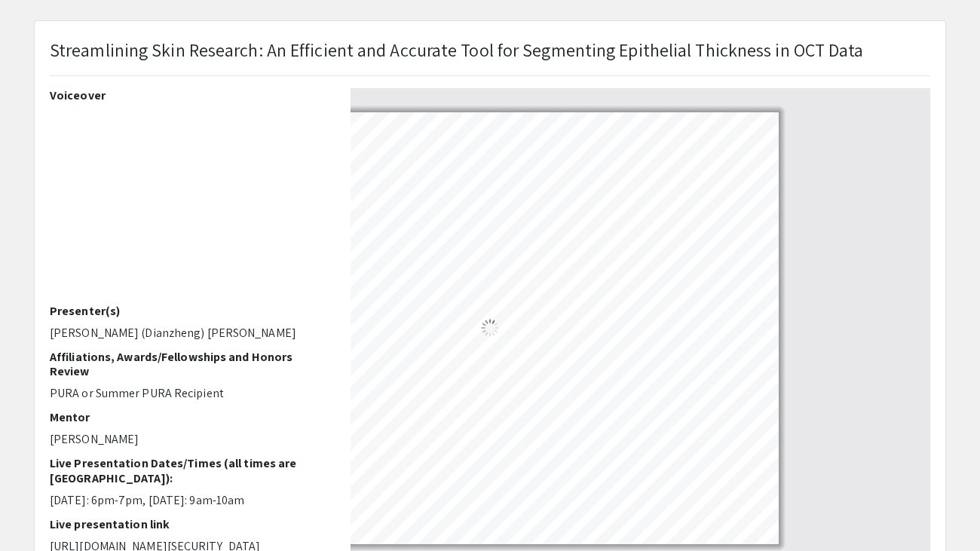 The image size is (980, 551). What do you see at coordinates (188, 417) in the screenshot?
I see `h2: Mentor` at bounding box center [188, 417].